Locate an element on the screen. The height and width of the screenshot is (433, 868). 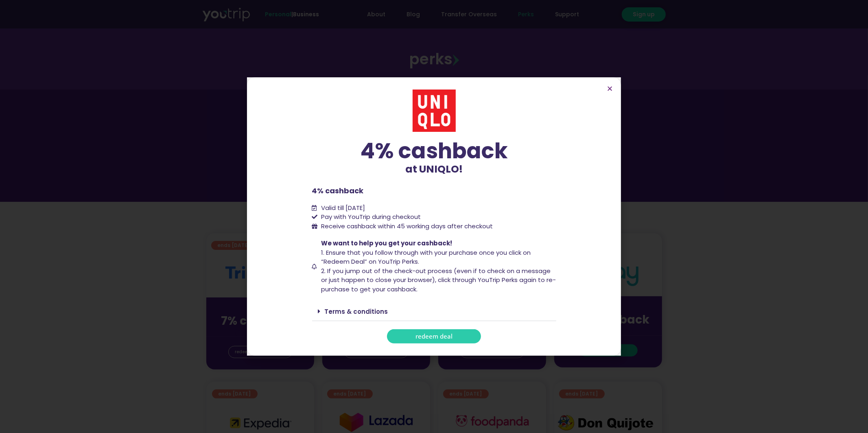
a: Terms & conditions is located at coordinates (357, 311).